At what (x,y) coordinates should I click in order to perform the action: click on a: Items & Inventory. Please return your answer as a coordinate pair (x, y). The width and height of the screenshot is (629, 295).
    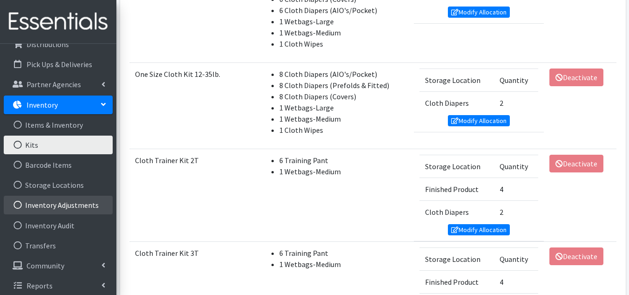
    Looking at the image, I should click on (58, 125).